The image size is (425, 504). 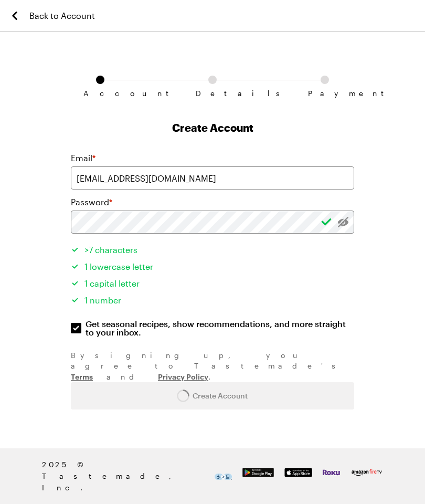 What do you see at coordinates (325, 93) in the screenshot?
I see `span: Payment` at bounding box center [325, 93].